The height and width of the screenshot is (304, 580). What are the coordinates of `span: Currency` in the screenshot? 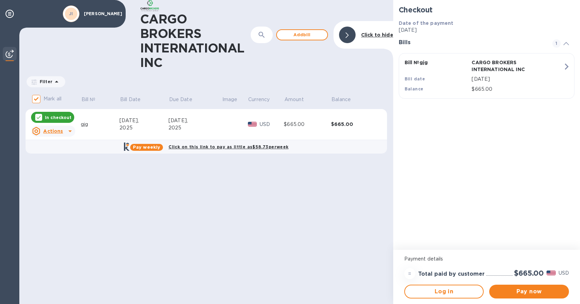 It's located at (259, 100).